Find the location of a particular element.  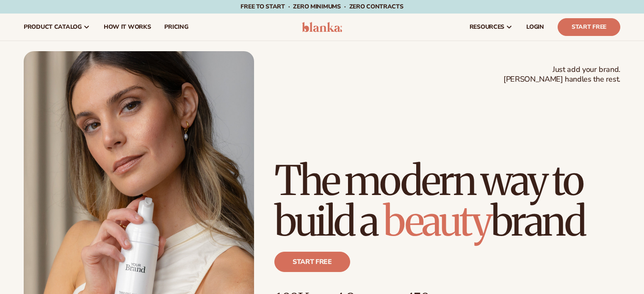

a: pricing is located at coordinates (176, 27).